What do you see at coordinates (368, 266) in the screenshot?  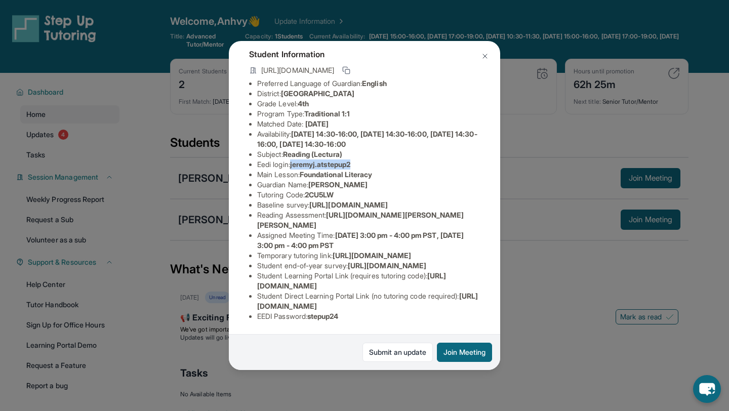 I see `li: Student end-of-year survey :` at bounding box center [368, 266].